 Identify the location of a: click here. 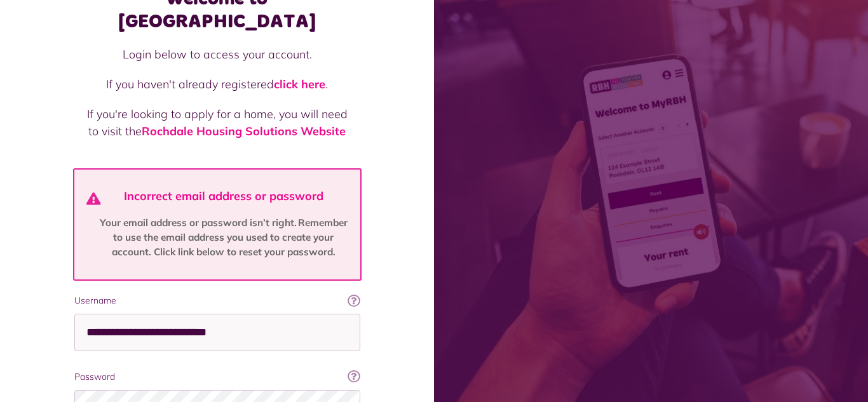
(299, 83).